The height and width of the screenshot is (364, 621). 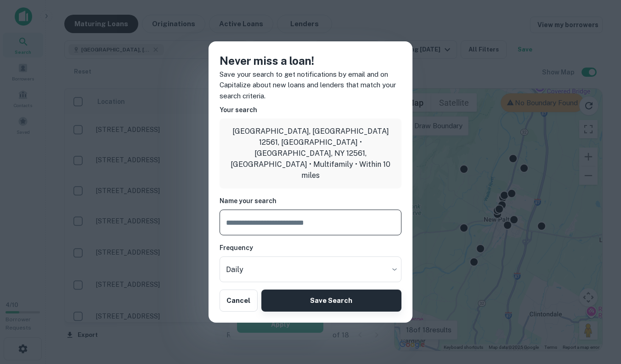 I want to click on h6: Name your search, so click(x=311, y=201).